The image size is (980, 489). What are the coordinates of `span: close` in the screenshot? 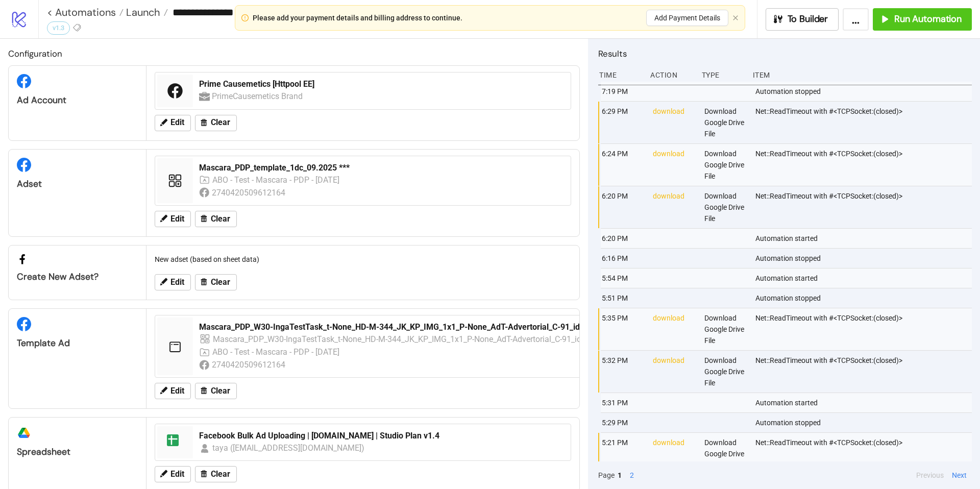 It's located at (735, 18).